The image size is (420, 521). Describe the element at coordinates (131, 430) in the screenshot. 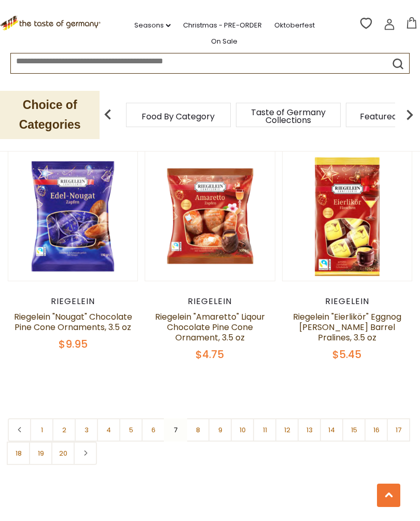

I see `a: 5` at that location.